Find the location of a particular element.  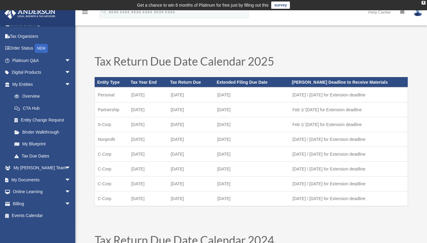

th: Entity Type is located at coordinates (112, 82).